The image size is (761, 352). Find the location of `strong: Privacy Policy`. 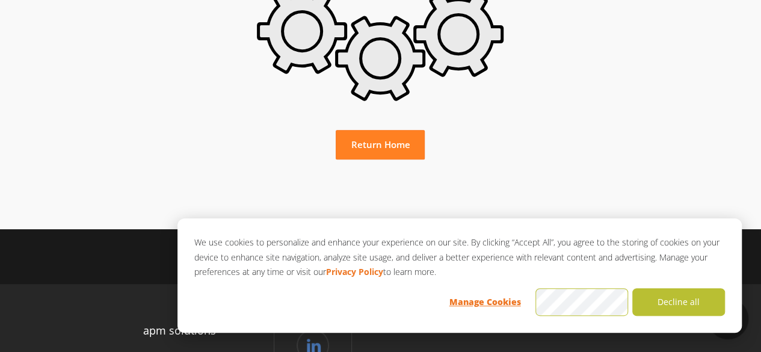

strong: Privacy Policy is located at coordinates (354, 272).